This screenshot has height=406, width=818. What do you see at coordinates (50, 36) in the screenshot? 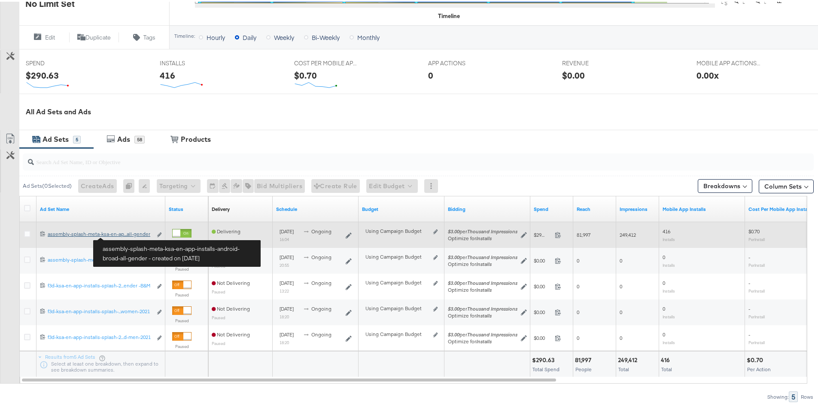
I see `span: Edit` at bounding box center [50, 36].